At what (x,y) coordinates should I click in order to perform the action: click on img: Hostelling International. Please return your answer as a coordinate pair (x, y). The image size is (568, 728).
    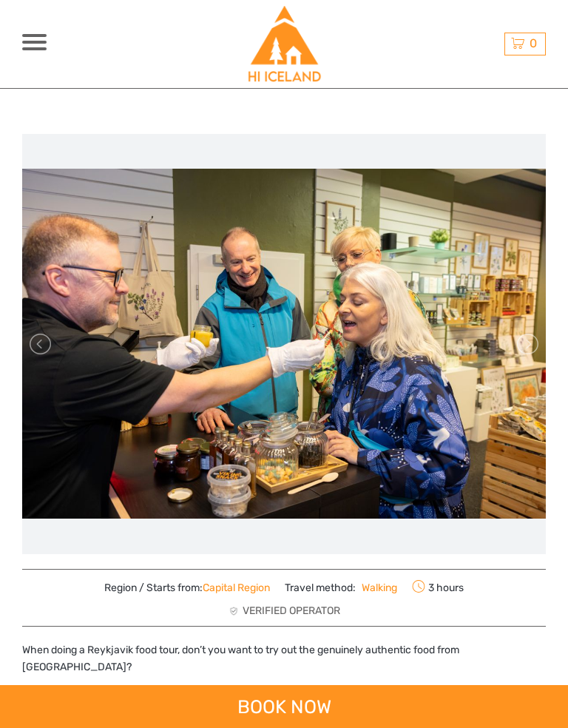
    Looking at the image, I should click on (284, 44).